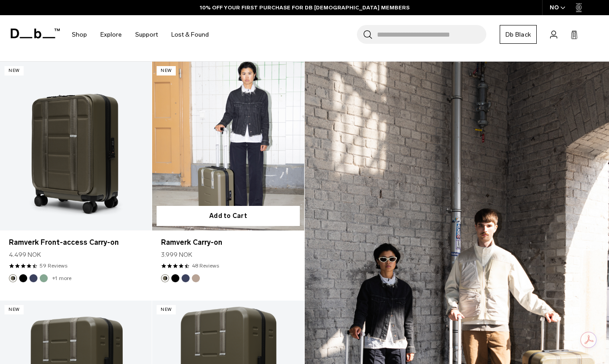 Image resolution: width=609 pixels, height=364 pixels. Describe the element at coordinates (518, 35) in the screenshot. I see `a: Db Black` at that location.